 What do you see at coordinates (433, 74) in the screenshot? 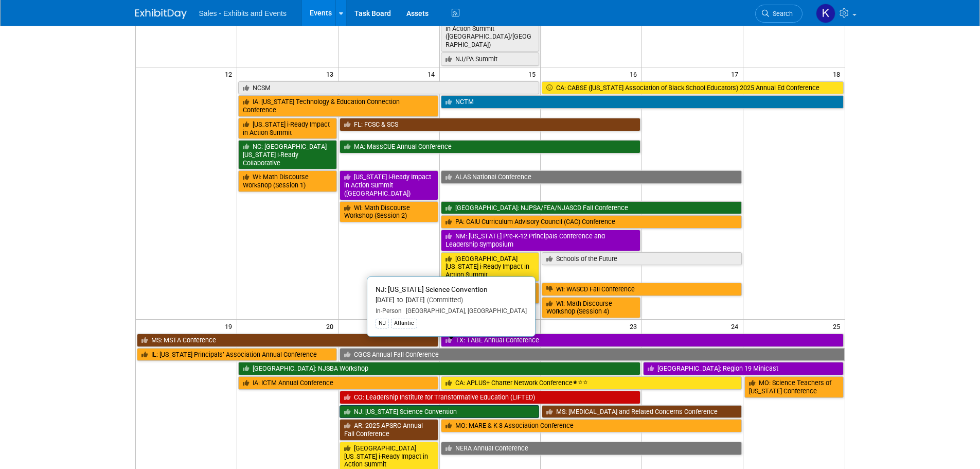
I see `span: 14` at bounding box center [433, 74].